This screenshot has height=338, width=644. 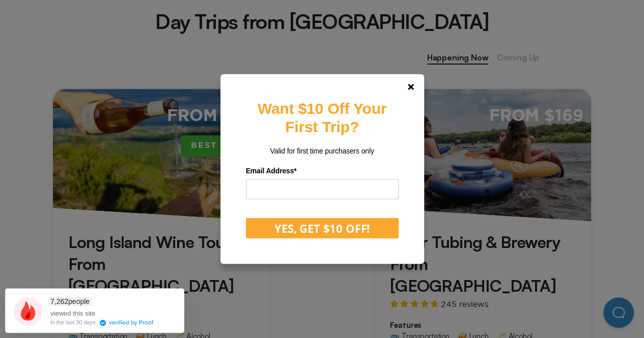 I want to click on a: Close, so click(x=411, y=87).